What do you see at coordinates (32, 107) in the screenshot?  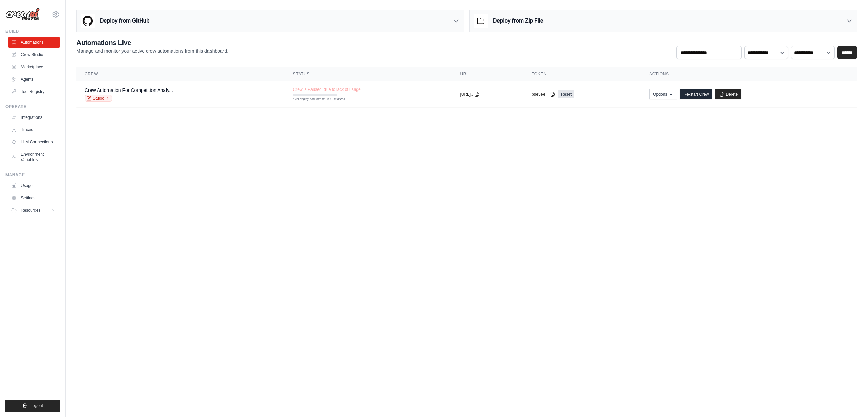 I see `div: Operate` at bounding box center [32, 107].